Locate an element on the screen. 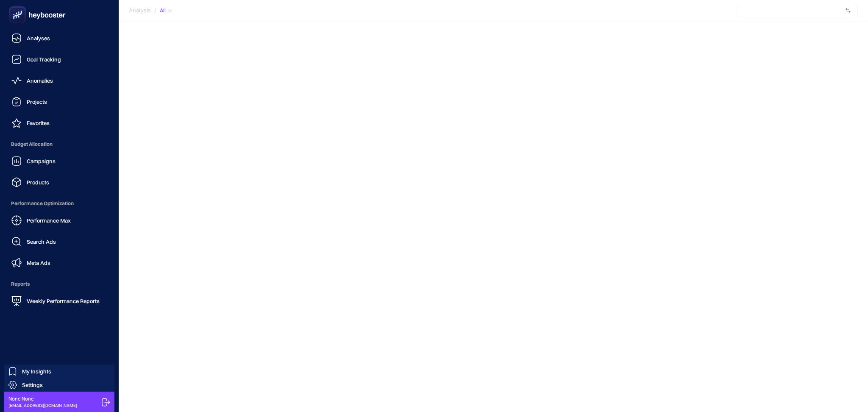  a: Meta Ads is located at coordinates (59, 262).